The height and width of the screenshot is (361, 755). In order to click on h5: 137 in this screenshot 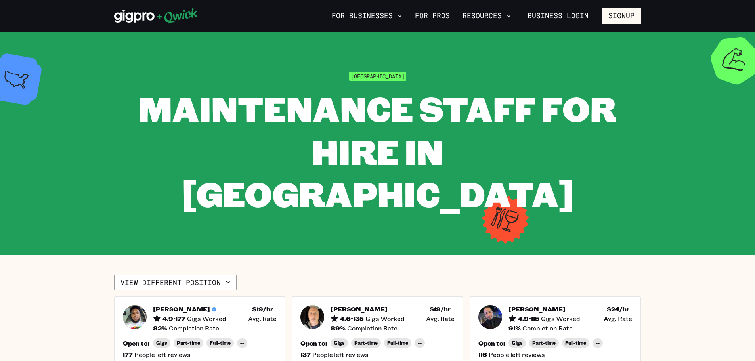, I will do `click(306, 355)`.